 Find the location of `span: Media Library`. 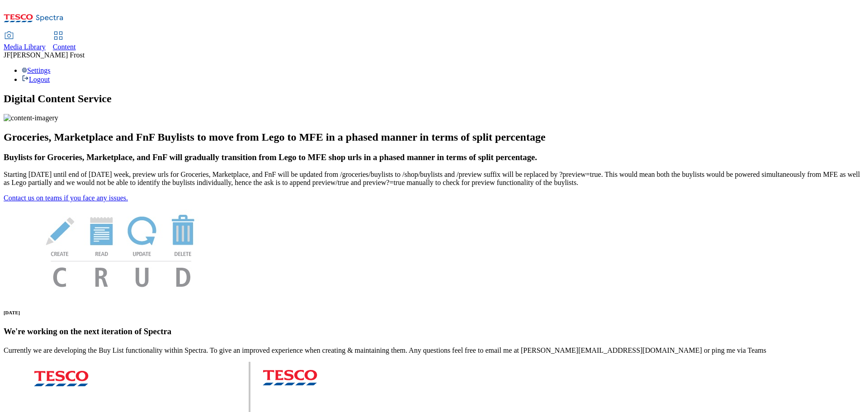

span: Media Library is located at coordinates (24, 46).